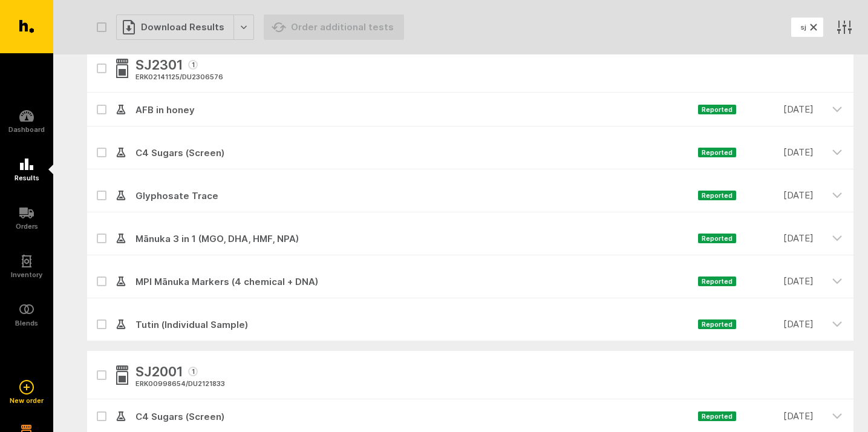 The width and height of the screenshot is (868, 432). I want to click on div: Download Results, so click(185, 27).